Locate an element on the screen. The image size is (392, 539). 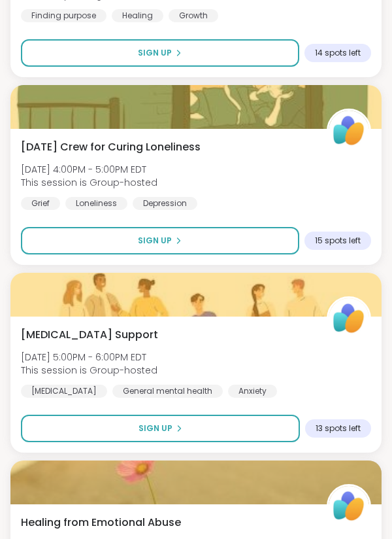
div: Finding purpose is located at coordinates (63, 16).